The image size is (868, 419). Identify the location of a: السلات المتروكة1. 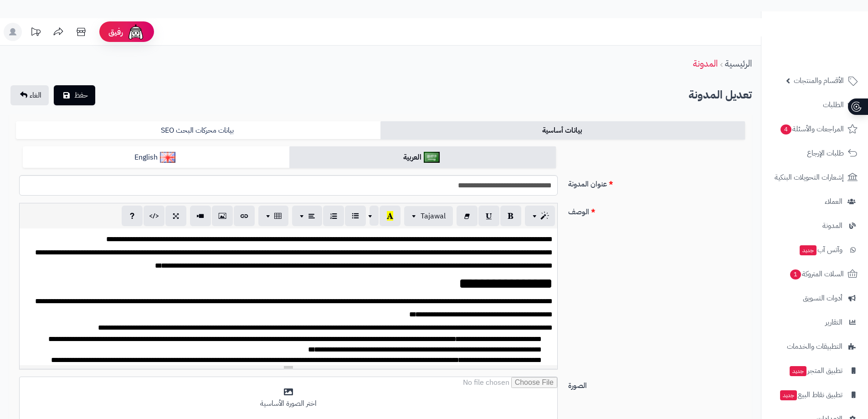
(815, 274).